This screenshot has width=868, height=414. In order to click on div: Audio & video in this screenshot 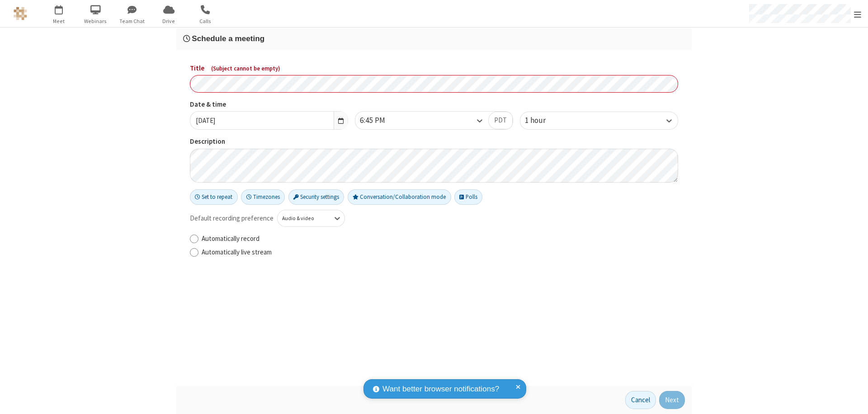, I will do `click(303, 218)`.